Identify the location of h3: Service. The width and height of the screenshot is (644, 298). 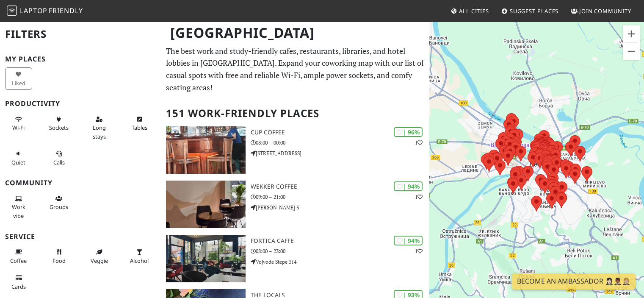
(80, 237).